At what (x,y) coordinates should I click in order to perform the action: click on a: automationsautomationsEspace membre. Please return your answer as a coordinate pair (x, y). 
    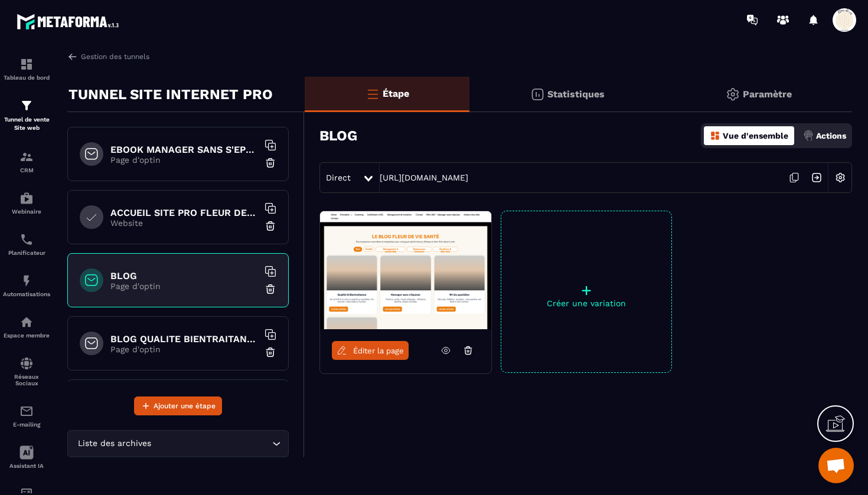
    Looking at the image, I should click on (26, 327).